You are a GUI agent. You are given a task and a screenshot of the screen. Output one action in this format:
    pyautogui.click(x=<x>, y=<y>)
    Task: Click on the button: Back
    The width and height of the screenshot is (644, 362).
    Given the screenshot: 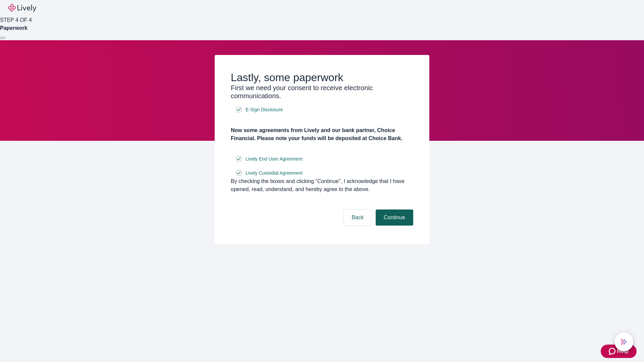 What is the action you would take?
    pyautogui.click(x=358, y=218)
    